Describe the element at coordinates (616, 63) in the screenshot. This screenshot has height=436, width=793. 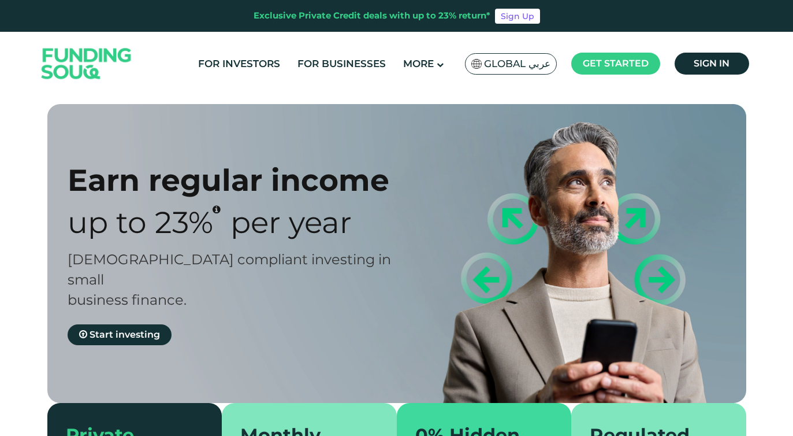
I see `span: Get started` at that location.